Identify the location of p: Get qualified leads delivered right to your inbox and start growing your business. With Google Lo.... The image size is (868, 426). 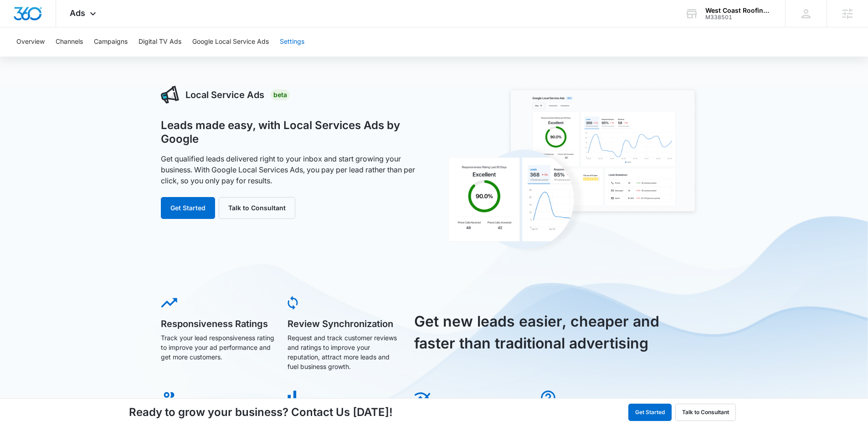
(292, 170).